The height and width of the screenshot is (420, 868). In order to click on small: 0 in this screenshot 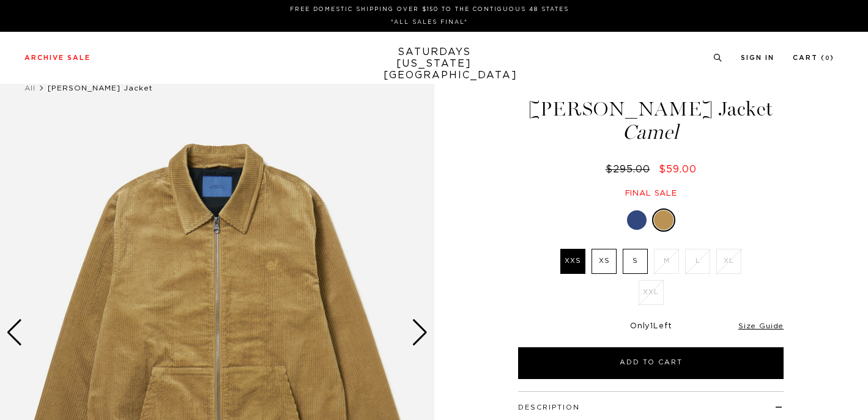, I will do `click(828, 58)`.